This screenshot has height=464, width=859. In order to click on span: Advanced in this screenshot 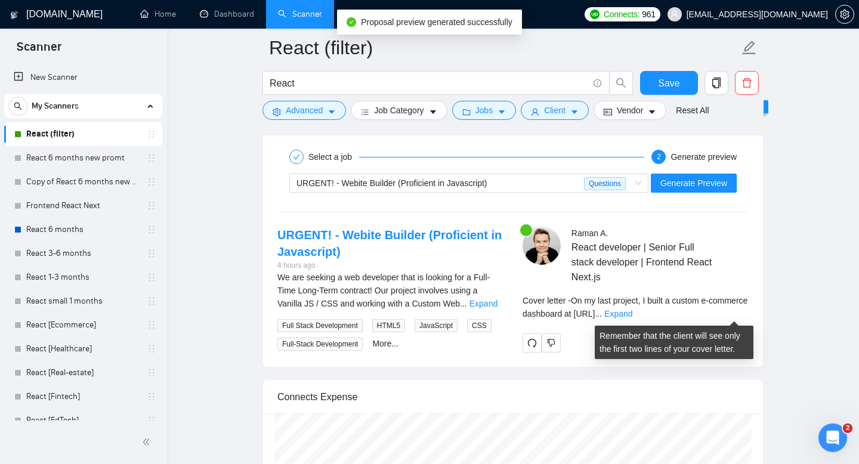, I will do `click(304, 110)`.